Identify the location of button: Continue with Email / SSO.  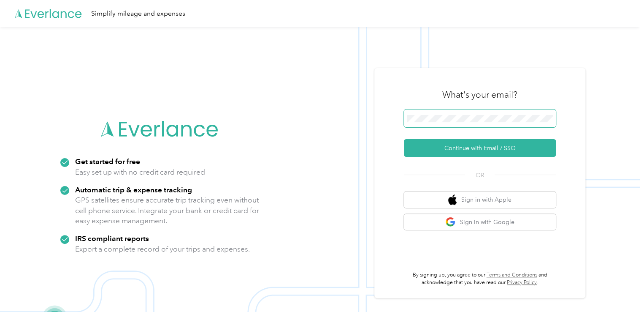
(480, 148).